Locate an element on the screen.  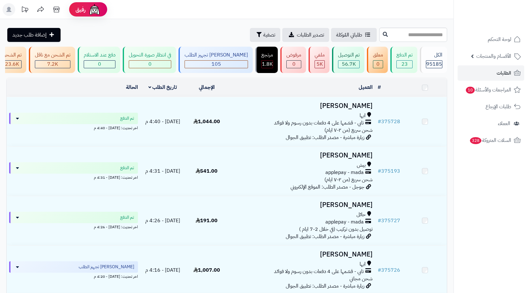
div: 1813 is located at coordinates (267, 64).